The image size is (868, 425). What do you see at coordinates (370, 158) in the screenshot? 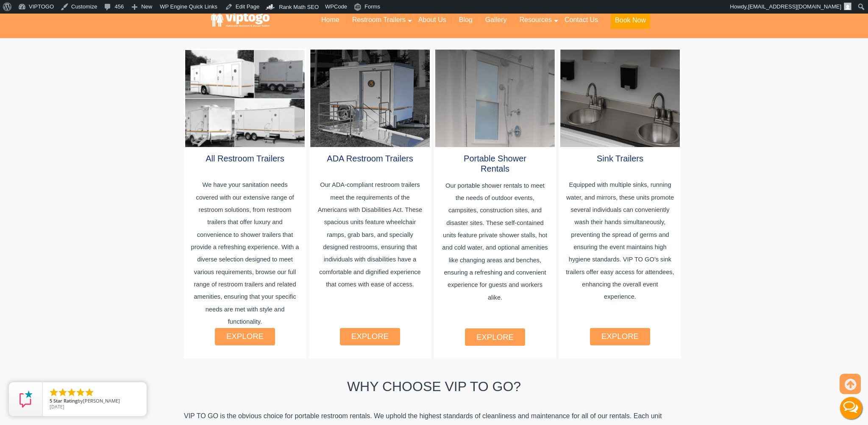
I see `a: ADA Restroom Trailers` at bounding box center [370, 158].